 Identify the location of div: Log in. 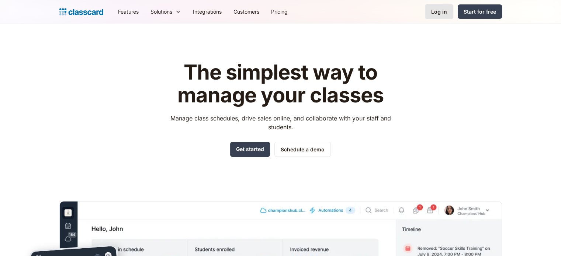
(439, 11).